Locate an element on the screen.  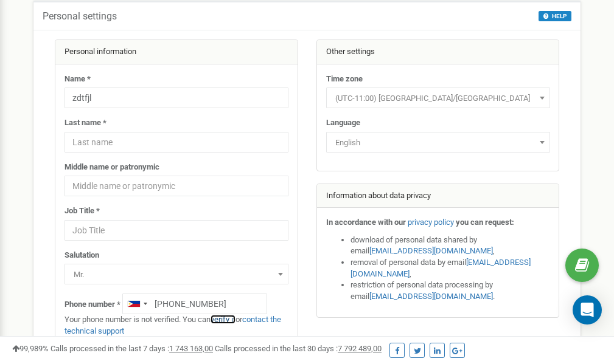
div: Personal information is located at coordinates (177, 52).